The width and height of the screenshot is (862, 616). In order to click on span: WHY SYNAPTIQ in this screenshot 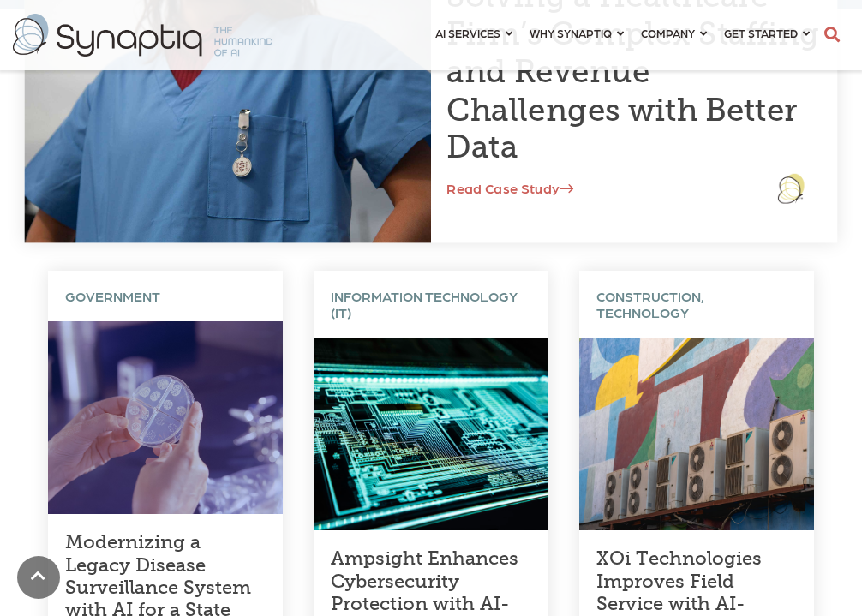, I will do `click(571, 32)`.